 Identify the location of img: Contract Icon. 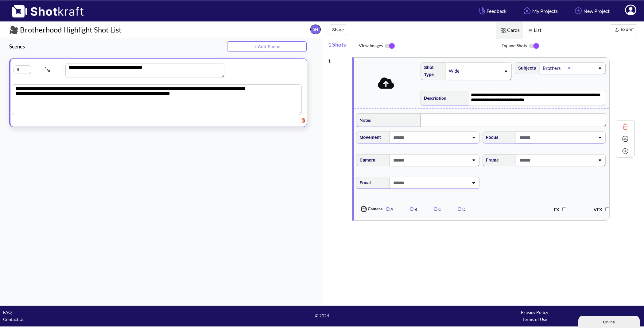
(625, 139).